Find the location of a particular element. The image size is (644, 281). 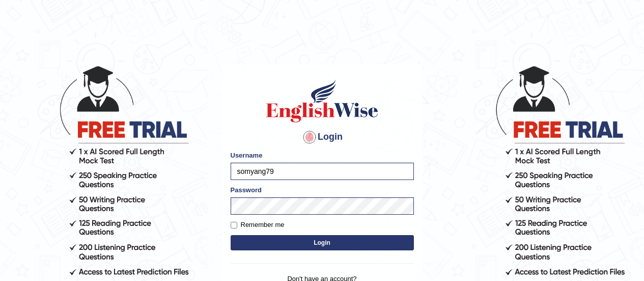

label: Remember me is located at coordinates (258, 225).